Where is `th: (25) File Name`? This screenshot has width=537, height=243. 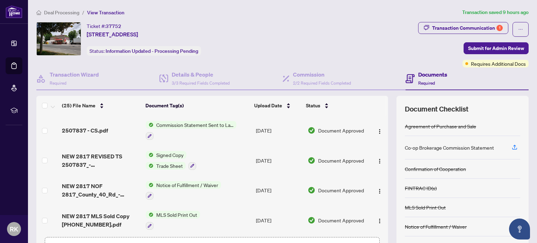 th: (25) File Name is located at coordinates (101, 106).